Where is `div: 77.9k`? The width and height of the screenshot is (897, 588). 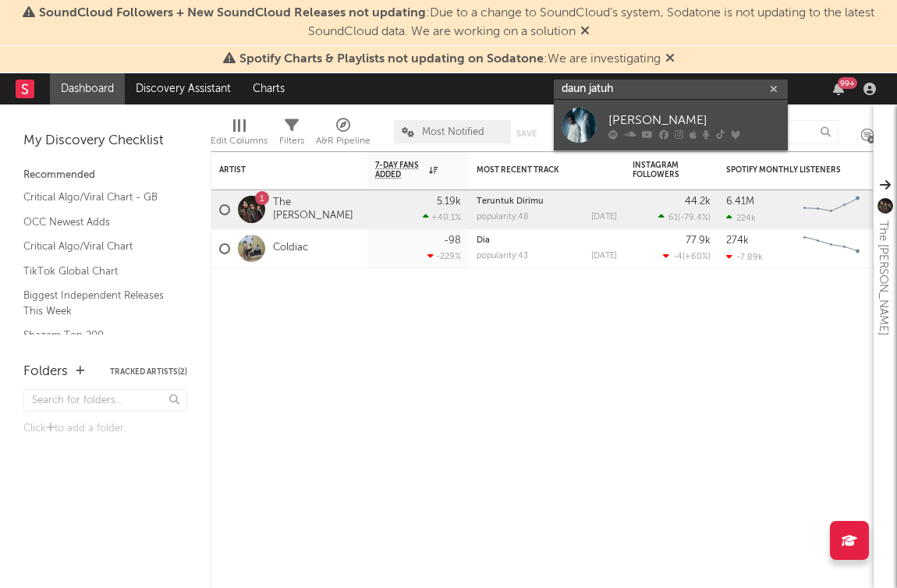
div: 77.9k is located at coordinates (698, 240).